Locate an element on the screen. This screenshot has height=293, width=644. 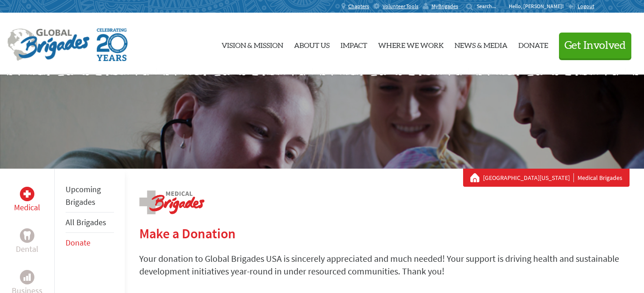
img: Global Brigades Celebrating 20 Years is located at coordinates (112, 44).